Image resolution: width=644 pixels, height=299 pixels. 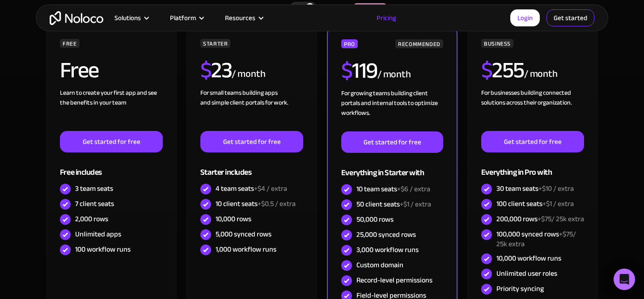 What do you see at coordinates (243, 234) in the screenshot?
I see `div: 5,000 synced rows` at bounding box center [243, 234].